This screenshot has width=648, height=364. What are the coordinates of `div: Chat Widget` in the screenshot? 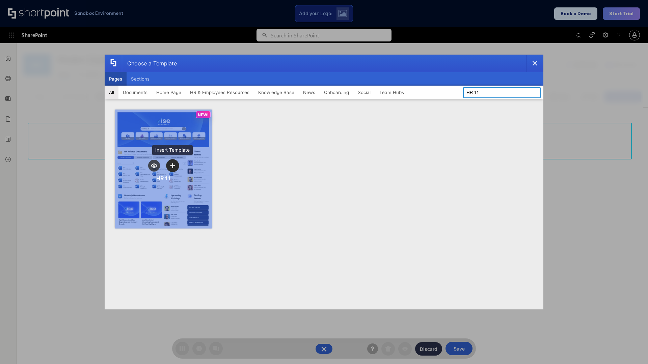 It's located at (631, 348).